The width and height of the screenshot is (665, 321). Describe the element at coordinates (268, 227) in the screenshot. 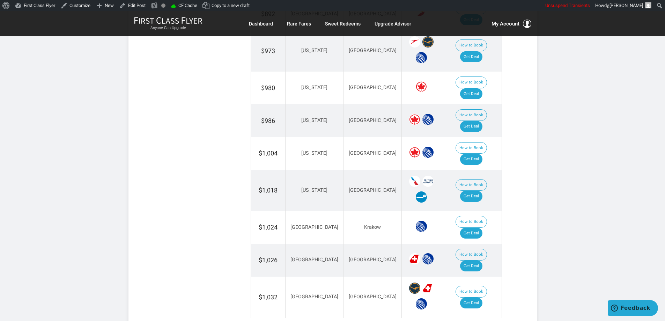

I see `span: $1,024` at that location.